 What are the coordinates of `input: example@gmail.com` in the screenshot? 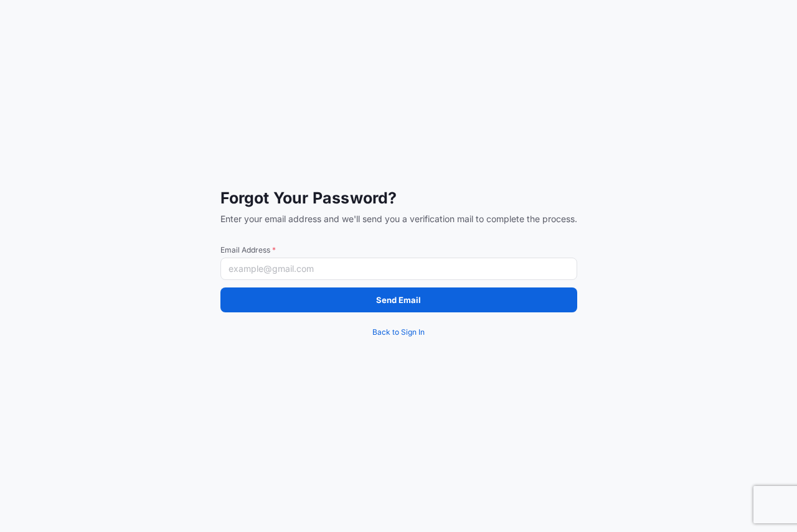 It's located at (398, 269).